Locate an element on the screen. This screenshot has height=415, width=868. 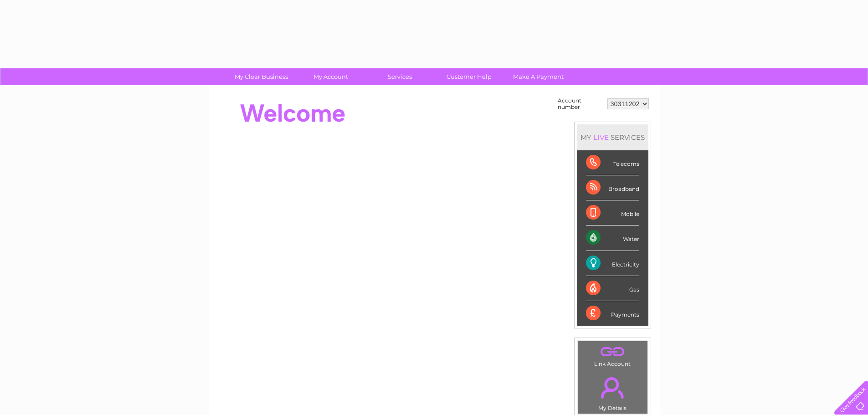
a: Services is located at coordinates (399, 76).